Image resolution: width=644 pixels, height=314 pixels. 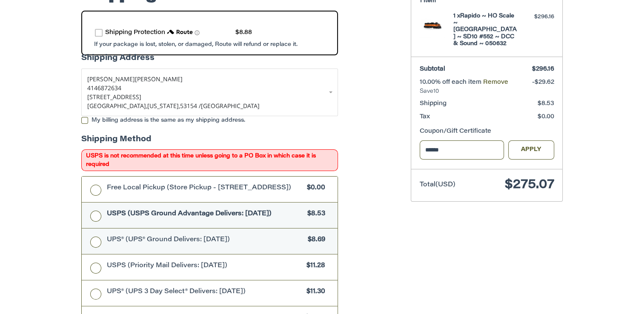 I want to click on span: $11.28, so click(x=314, y=266).